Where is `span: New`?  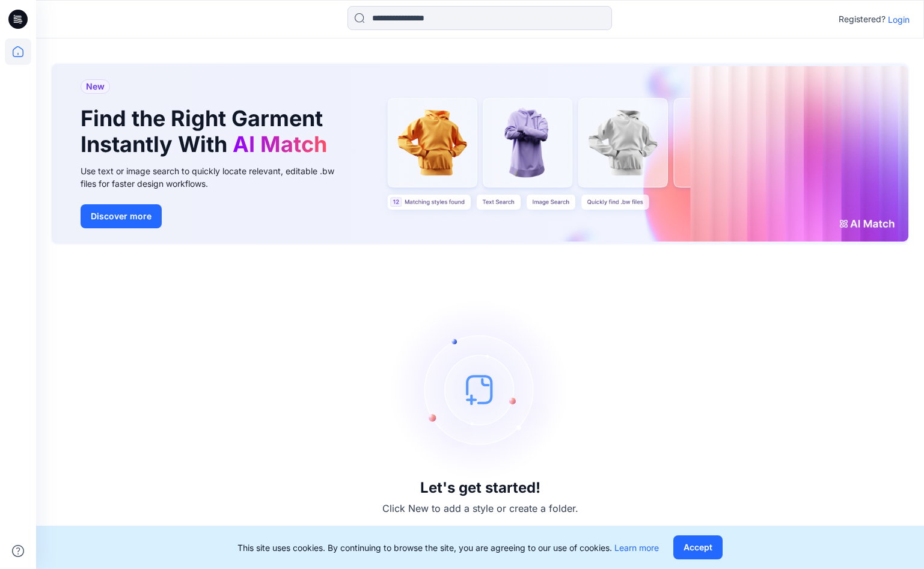 span: New is located at coordinates (95, 87).